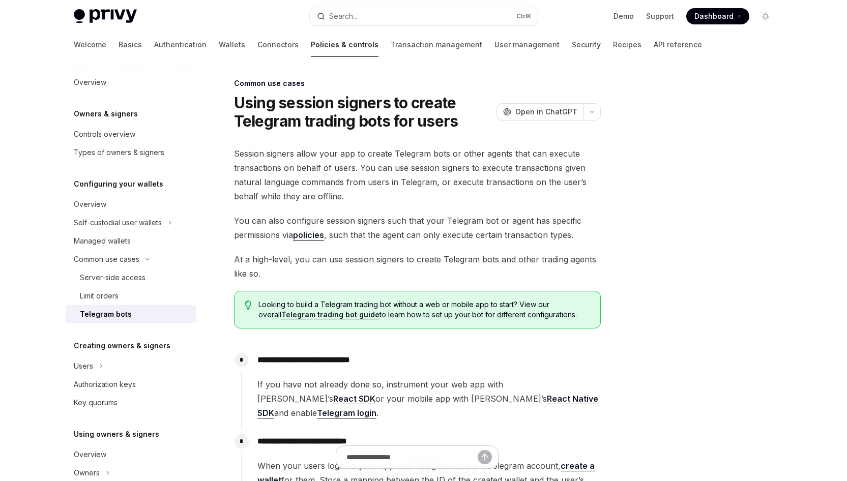  What do you see at coordinates (105, 384) in the screenshot?
I see `div: Authorization keys` at bounding box center [105, 384].